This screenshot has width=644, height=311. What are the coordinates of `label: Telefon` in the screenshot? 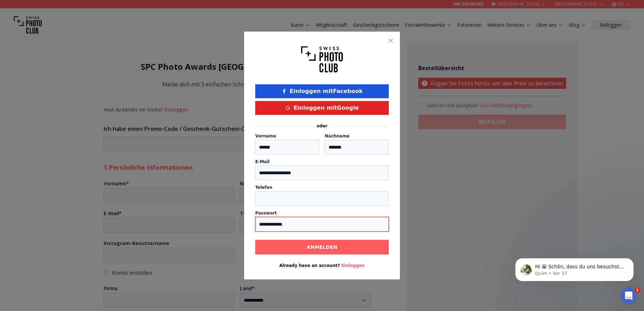 It's located at (264, 188).